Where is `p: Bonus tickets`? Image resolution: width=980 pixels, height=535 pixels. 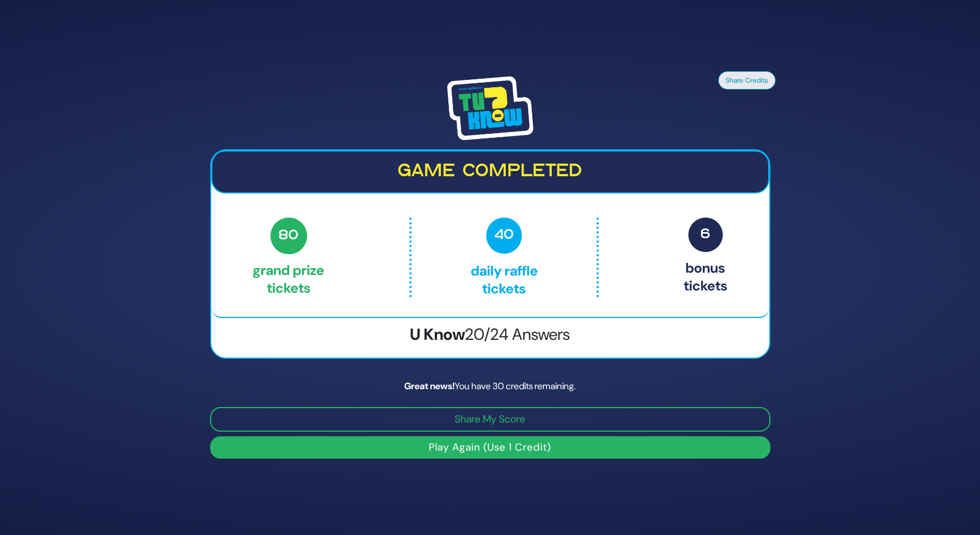
p: Bonus tickets is located at coordinates (705, 257).